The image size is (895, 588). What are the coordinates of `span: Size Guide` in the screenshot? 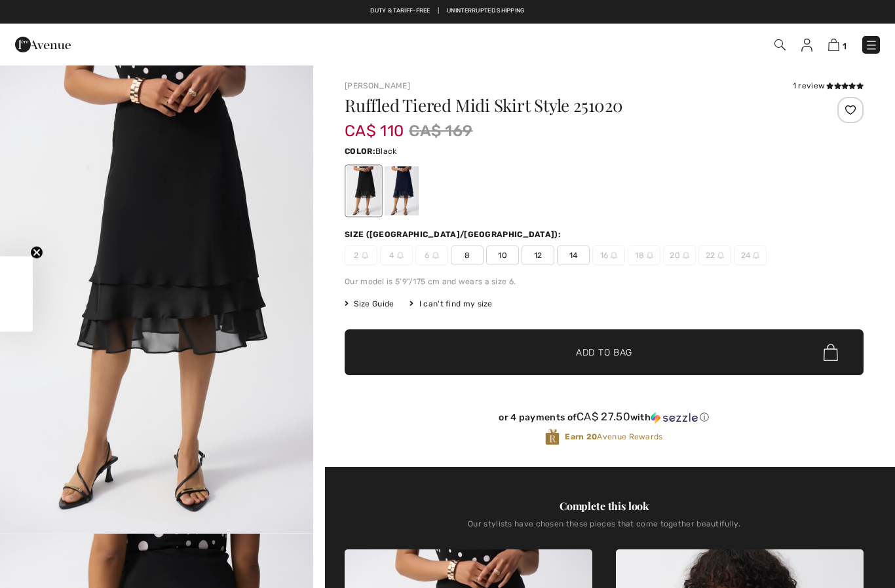 It's located at (369, 304).